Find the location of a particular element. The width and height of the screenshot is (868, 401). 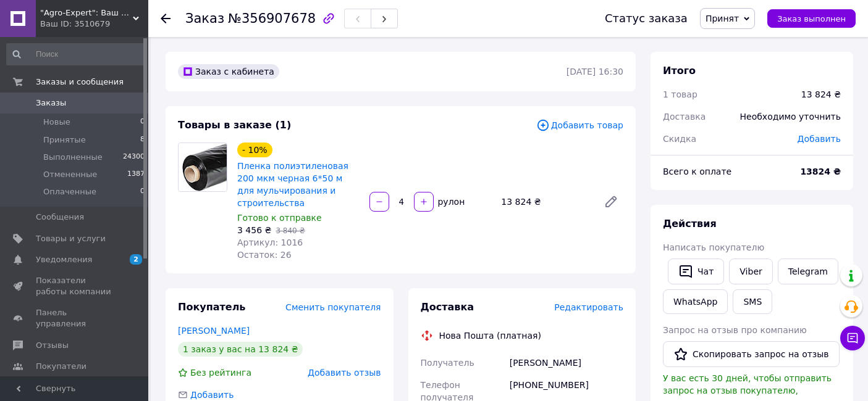

span: Заказ выполнен is located at coordinates (811, 18).